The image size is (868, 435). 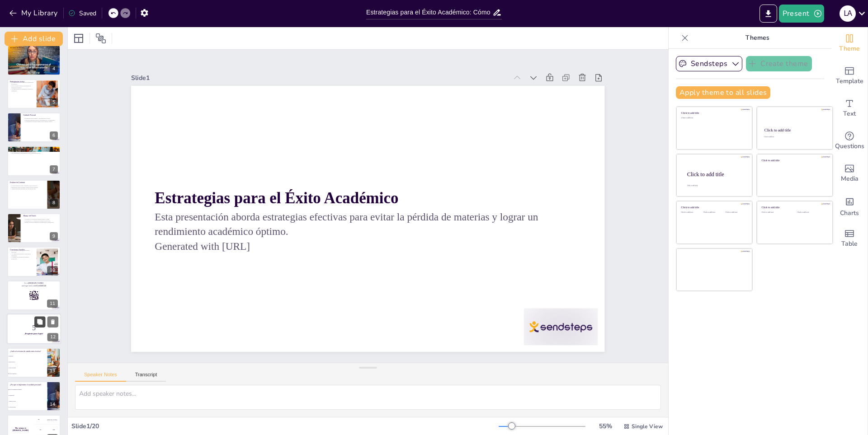 I want to click on p: La participación activa mejora la comprensión del material., so click(x=21, y=83).